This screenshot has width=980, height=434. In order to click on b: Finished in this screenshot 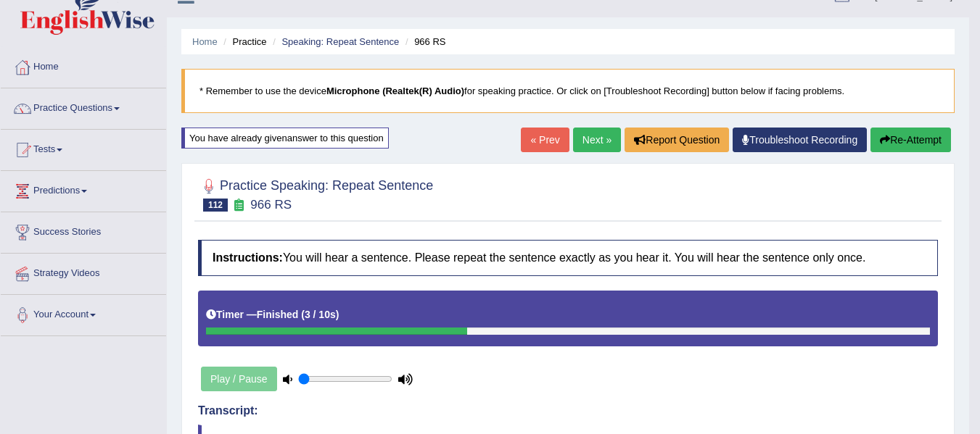, I will do `click(278, 315)`.